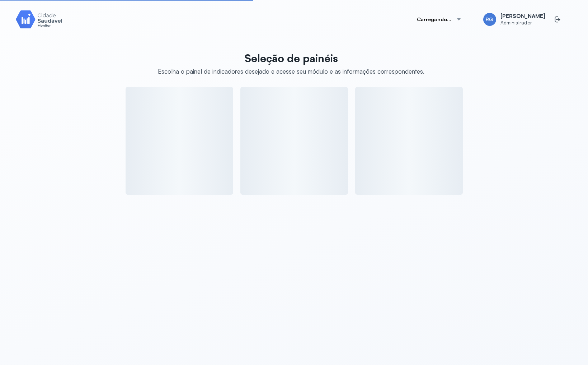 The height and width of the screenshot is (365, 588). I want to click on div: Escolha o painel de indicadores desejado e acesse seu módulo e as informações correspondentes., so click(292, 71).